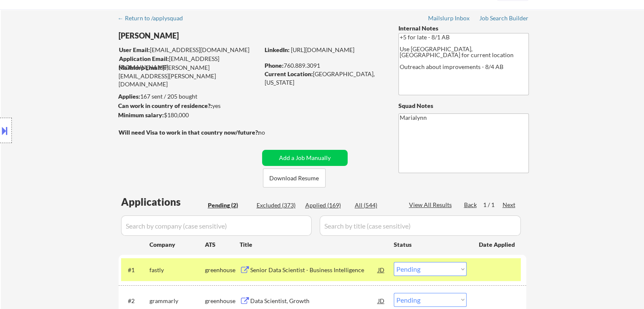  I want to click on div: ← Return to /applysquad, so click(154, 18).